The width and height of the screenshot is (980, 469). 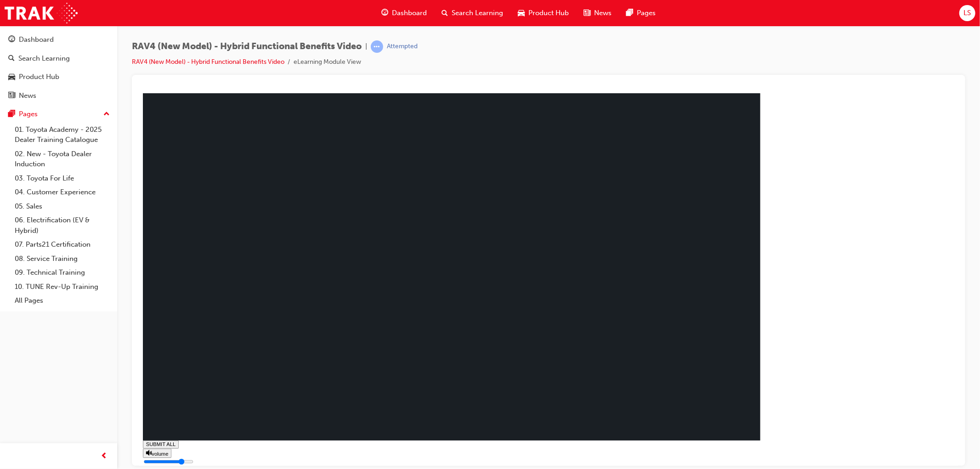 I want to click on span: LS, so click(x=967, y=13).